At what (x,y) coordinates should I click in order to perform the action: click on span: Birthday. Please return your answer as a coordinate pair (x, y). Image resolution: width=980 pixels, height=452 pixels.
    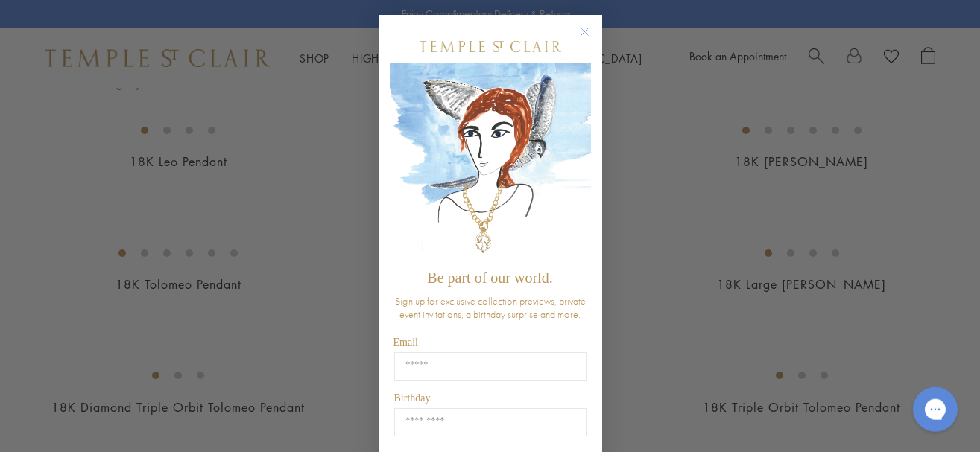
    Looking at the image, I should click on (412, 398).